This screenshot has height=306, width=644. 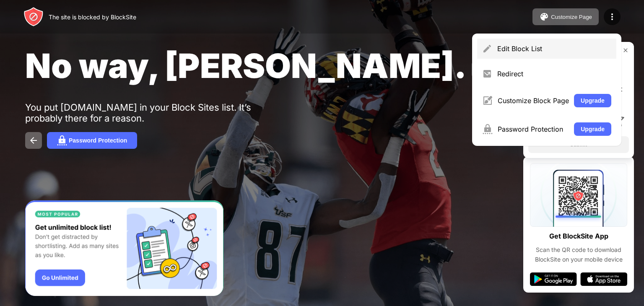 I want to click on img: qrcode.svg, so click(x=579, y=195).